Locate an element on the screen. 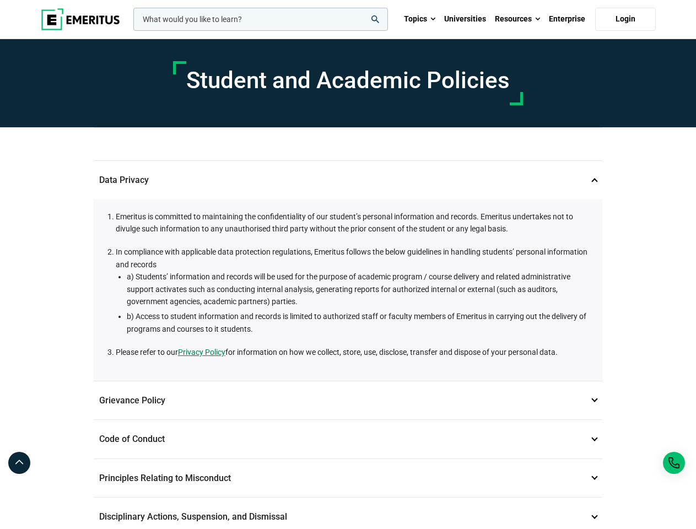  input: woocommerce-product-search-field-0 is located at coordinates (260, 19).